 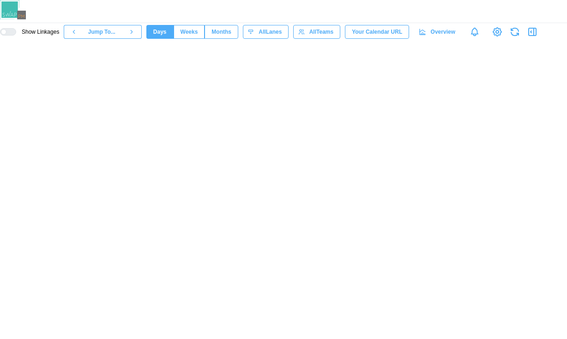 I want to click on a: Overview, so click(x=437, y=32).